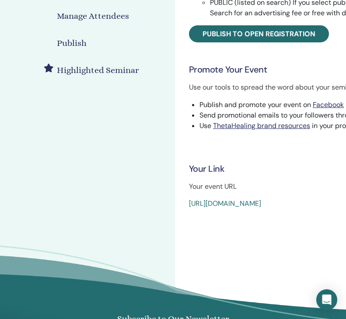 This screenshot has height=319, width=346. What do you see at coordinates (259, 34) in the screenshot?
I see `a: Publish to open registration` at bounding box center [259, 34].